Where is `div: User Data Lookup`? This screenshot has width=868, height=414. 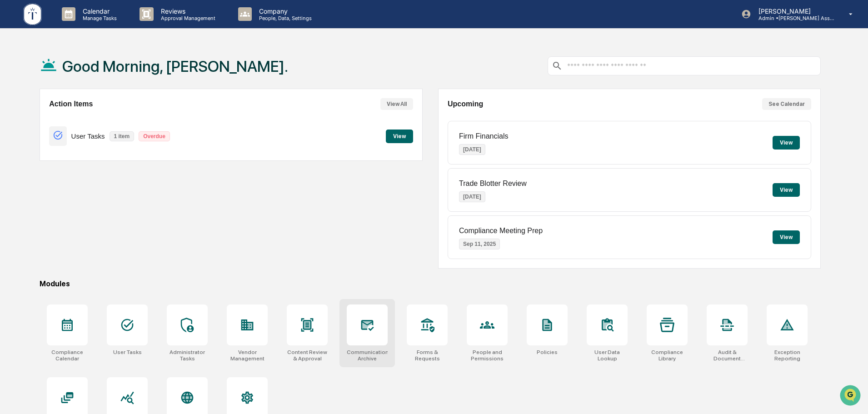
div: User Data Lookup is located at coordinates (607, 356).